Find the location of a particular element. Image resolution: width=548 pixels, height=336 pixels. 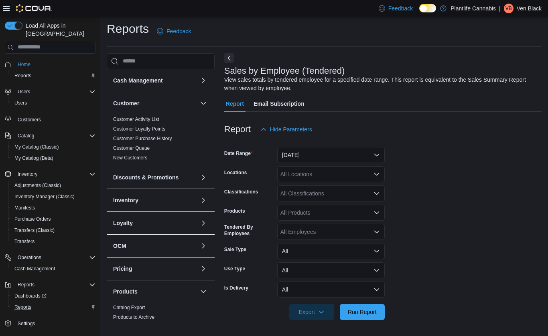

span: Customer Purchase History is located at coordinates (142, 139).